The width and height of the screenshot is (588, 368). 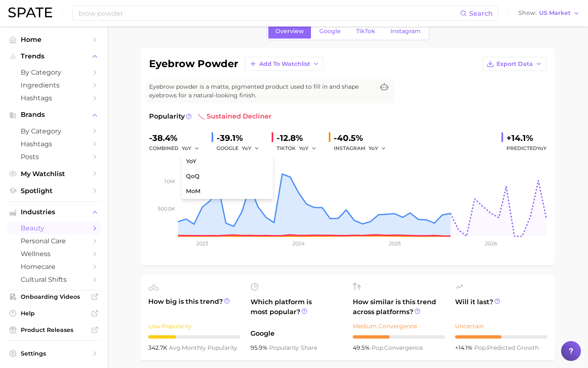 What do you see at coordinates (195, 307) in the screenshot?
I see `span: How big is this trend?` at bounding box center [195, 307].